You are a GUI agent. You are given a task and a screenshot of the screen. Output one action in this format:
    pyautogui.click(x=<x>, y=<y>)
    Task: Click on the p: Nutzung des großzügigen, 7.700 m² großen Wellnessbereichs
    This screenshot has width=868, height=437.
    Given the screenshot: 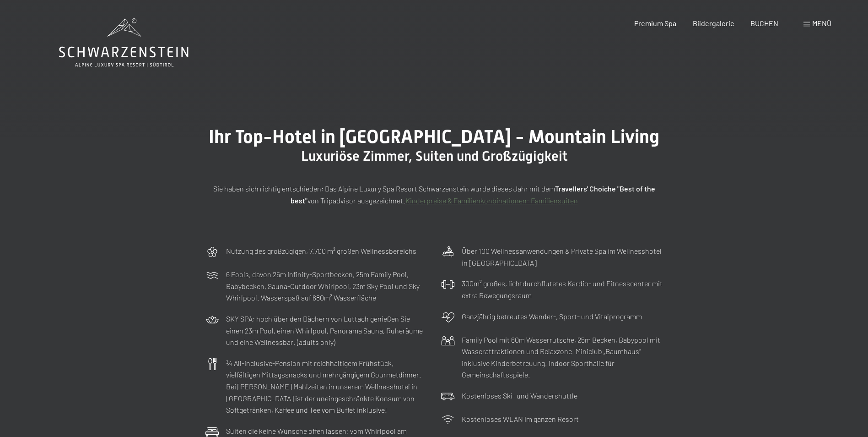 What is the action you would take?
    pyautogui.click(x=321, y=251)
    